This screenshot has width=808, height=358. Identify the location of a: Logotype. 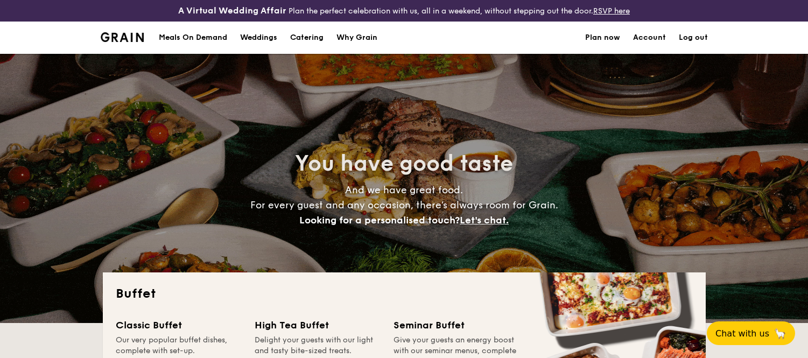
(122, 37).